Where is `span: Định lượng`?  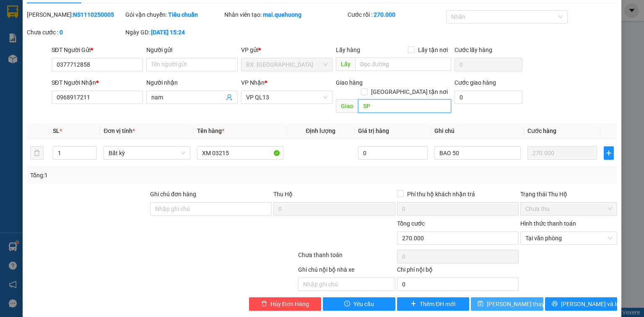
span: Định lượng is located at coordinates (320, 131).